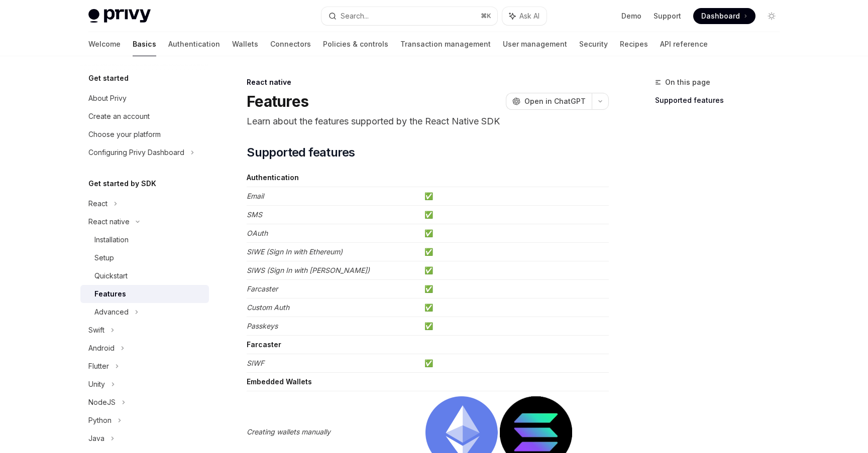 The image size is (868, 453). Describe the element at coordinates (294, 252) in the screenshot. I see `em: SIWE (Sign In with Ethereum)` at that location.